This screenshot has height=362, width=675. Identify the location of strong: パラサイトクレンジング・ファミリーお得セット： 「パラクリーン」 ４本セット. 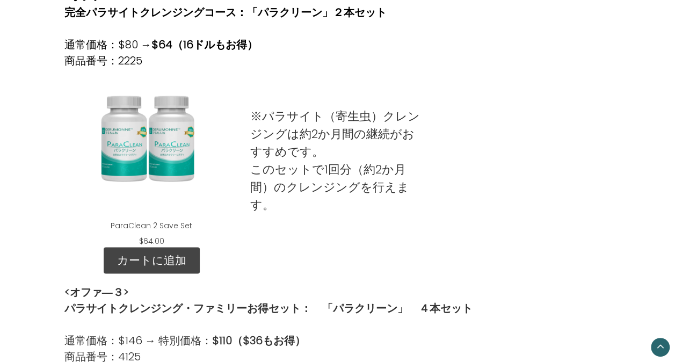
(268, 308).